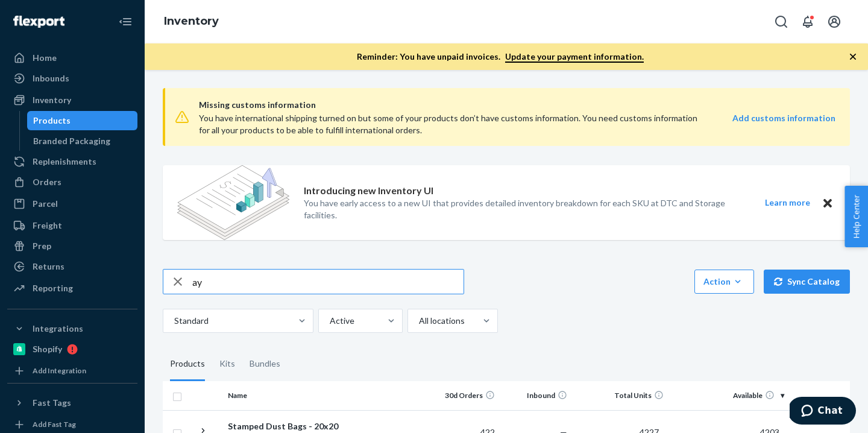  Describe the element at coordinates (328, 281) in the screenshot. I see `input: Search inventory by name or sku` at that location.